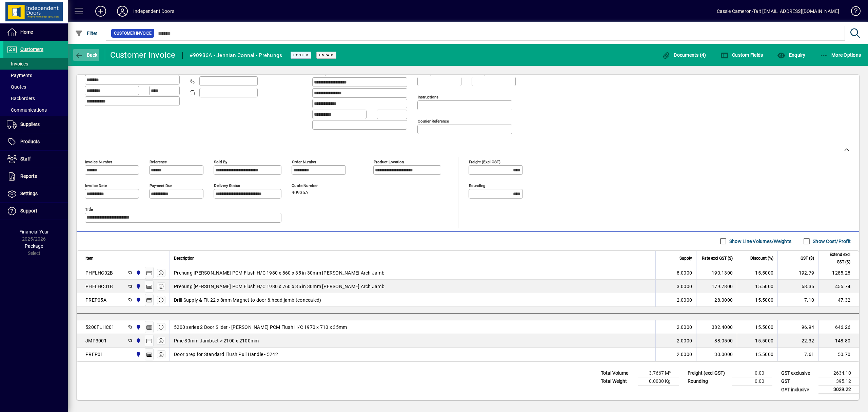  Describe the element at coordinates (741, 54) in the screenshot. I see `span: Custom Fields` at that location.